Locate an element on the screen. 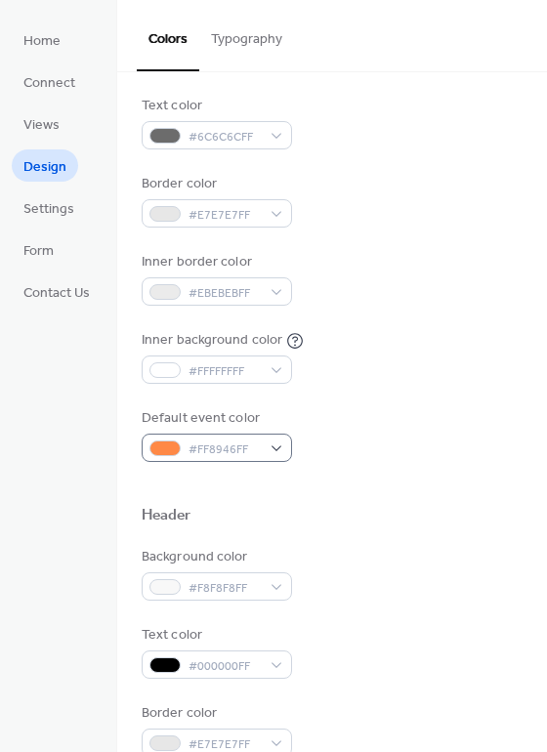 The width and height of the screenshot is (547, 752). a: Connect is located at coordinates (49, 81).